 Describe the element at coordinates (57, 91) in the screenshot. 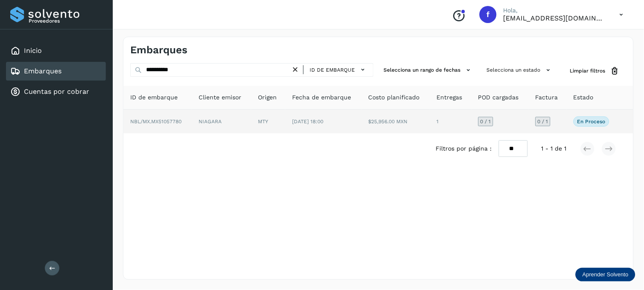

I see `a: Cuentas por cobrar` at that location.